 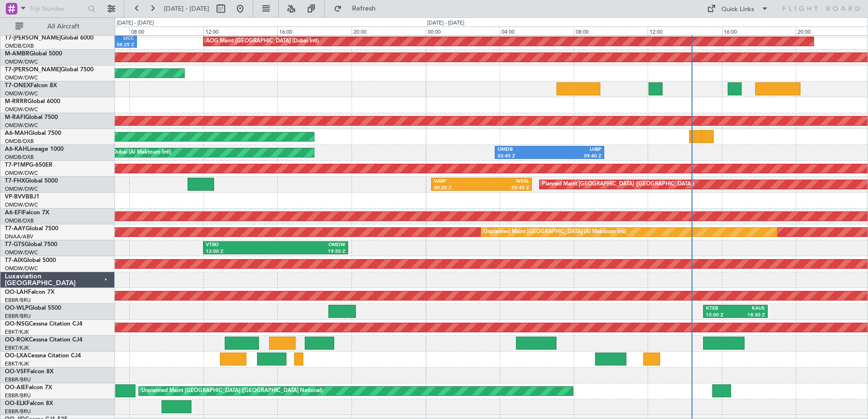 What do you see at coordinates (15, 388) in the screenshot?
I see `span: OO-AIE` at bounding box center [15, 388].